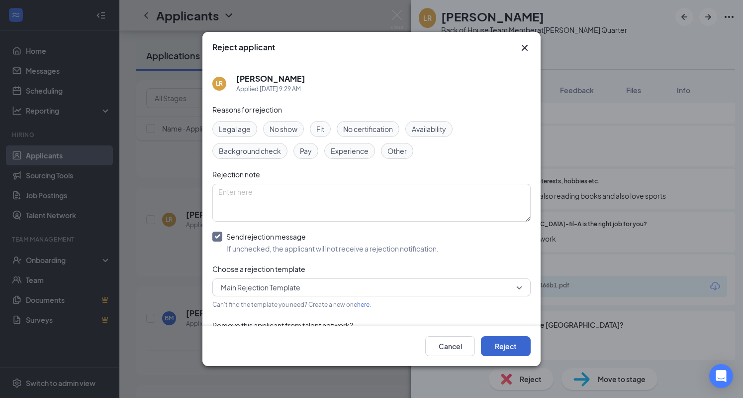 This screenshot has height=398, width=743. I want to click on button: Close, so click(525, 48).